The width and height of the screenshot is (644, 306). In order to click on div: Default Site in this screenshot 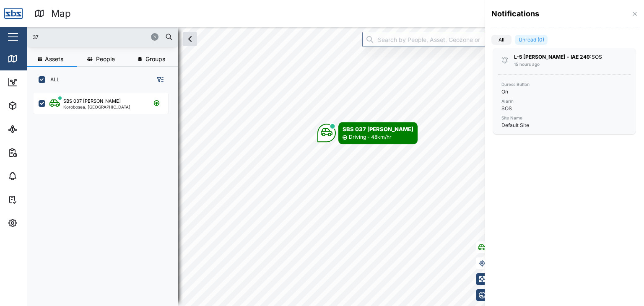, I will do `click(515, 125)`.